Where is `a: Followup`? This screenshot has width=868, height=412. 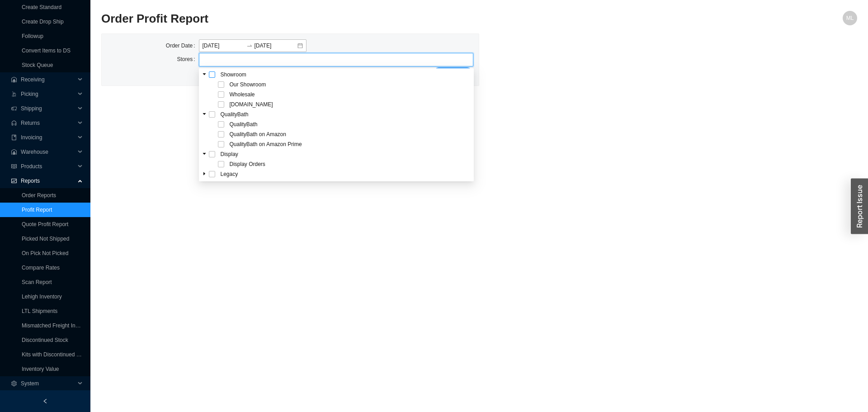
a: Followup is located at coordinates (32, 36).